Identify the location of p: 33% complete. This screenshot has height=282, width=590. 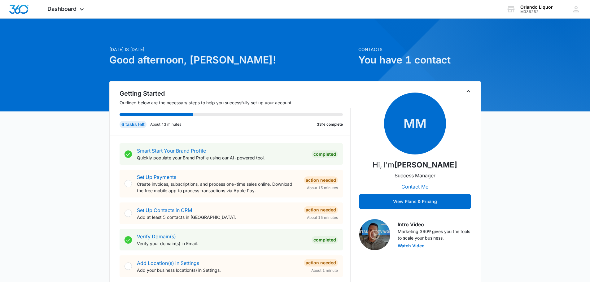
(330, 124).